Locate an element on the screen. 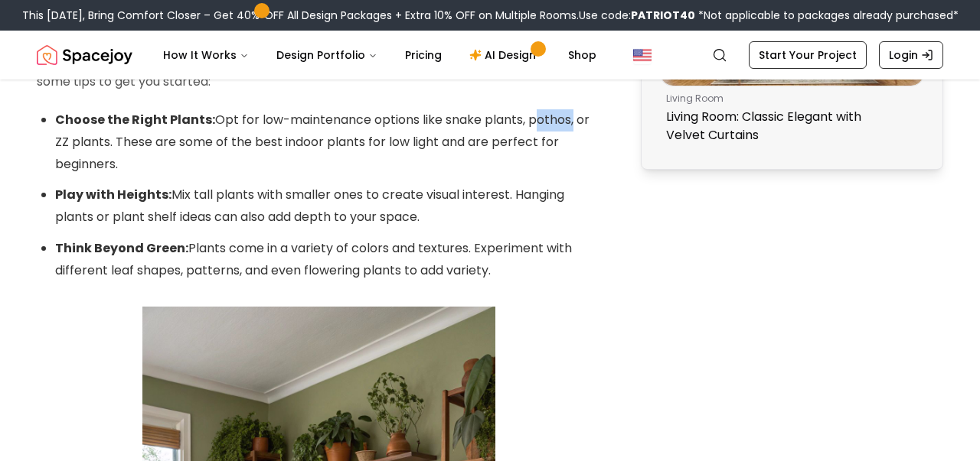 Image resolution: width=980 pixels, height=461 pixels. p: living room is located at coordinates (789, 99).